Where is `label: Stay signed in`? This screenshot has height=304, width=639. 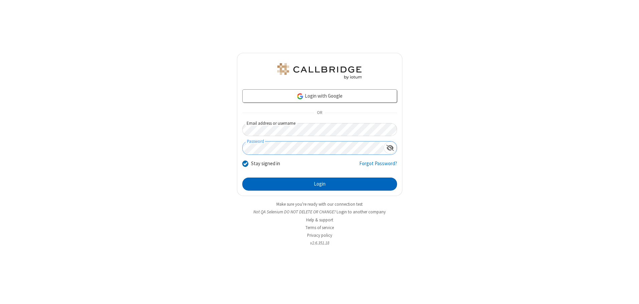
label: Stay signed in is located at coordinates (265, 163).